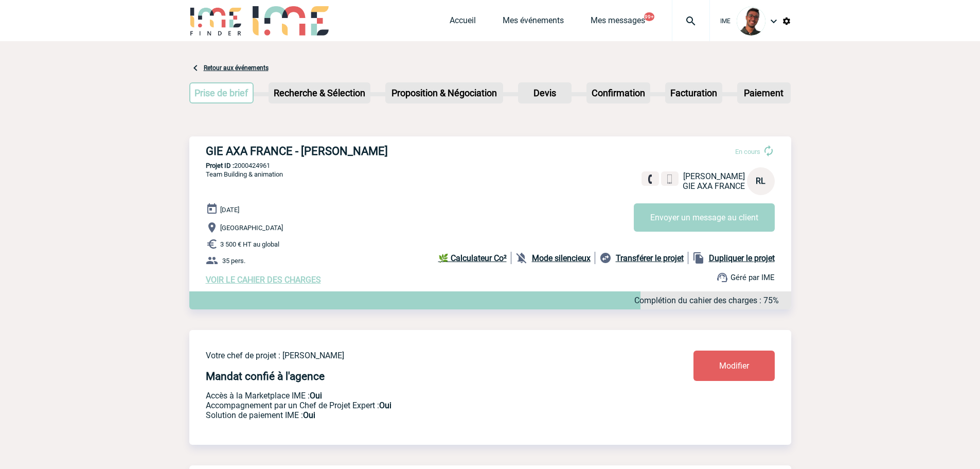 This screenshot has height=469, width=980. What do you see at coordinates (265, 376) in the screenshot?
I see `h4: Mandat confié à l'agence` at bounding box center [265, 376].